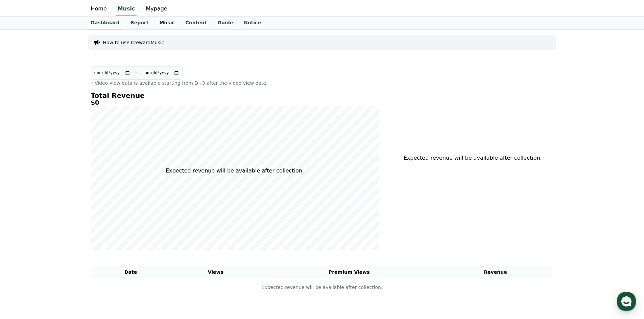 The height and width of the screenshot is (319, 644). Describe the element at coordinates (235, 96) in the screenshot. I see `h4: Total Revenue` at that location.